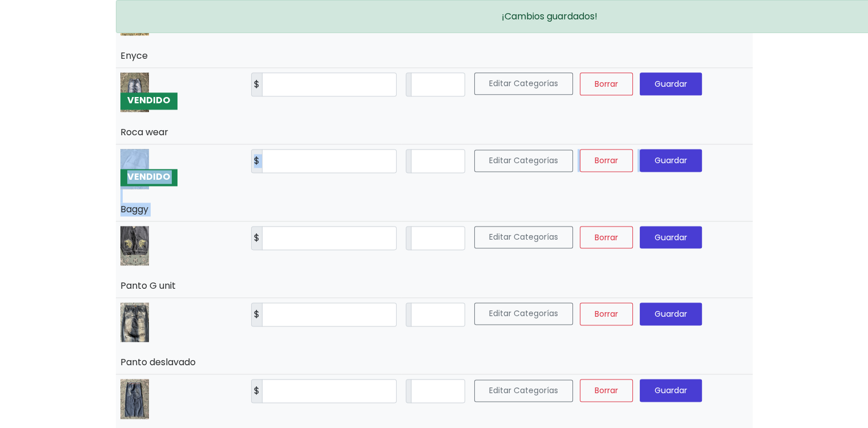 The image size is (868, 428). I want to click on img: small_1744048137651.jpeg, so click(135, 398).